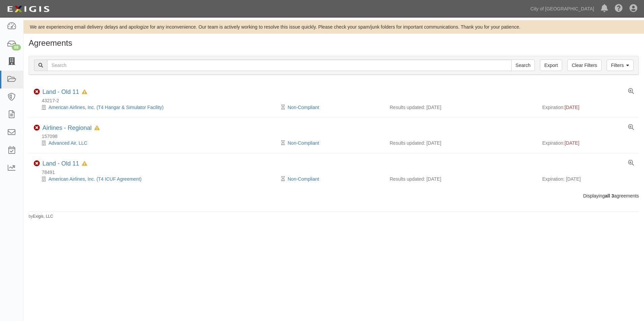  What do you see at coordinates (16, 48) in the screenshot?
I see `div: 88` at bounding box center [16, 48].